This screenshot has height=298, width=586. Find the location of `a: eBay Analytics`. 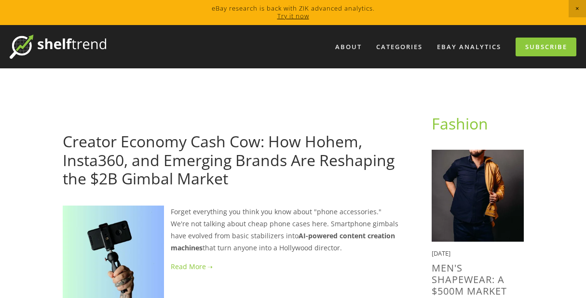

a: eBay Analytics is located at coordinates (469, 47).